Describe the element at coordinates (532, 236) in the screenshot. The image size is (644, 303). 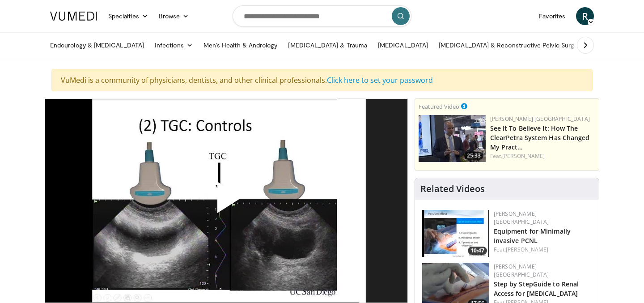
I see `a: Equipment for Minimally Invasive PCNL` at that location.